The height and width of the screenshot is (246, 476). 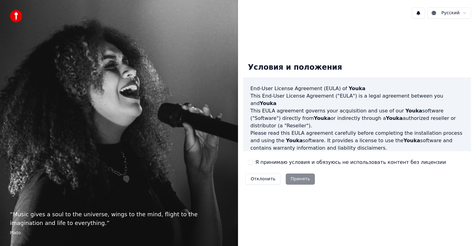 What do you see at coordinates (357, 118) in the screenshot?
I see `p: This EULA agreement governs your acquisition and use of our software ("Software") directly from o...` at bounding box center [357, 118].